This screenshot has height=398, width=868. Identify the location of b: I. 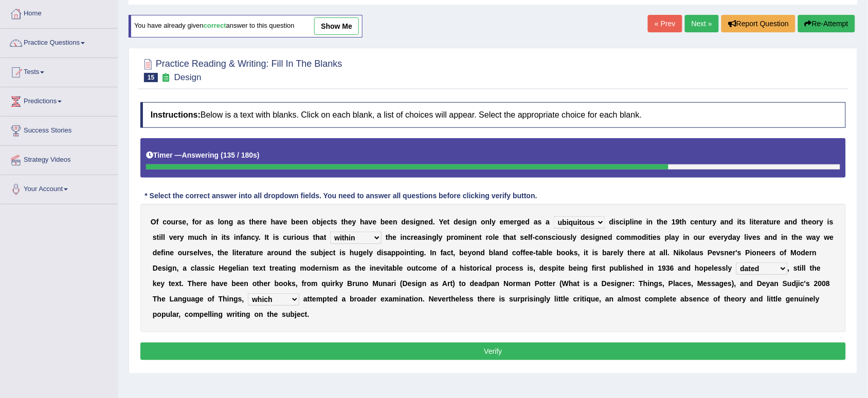
(266, 238).